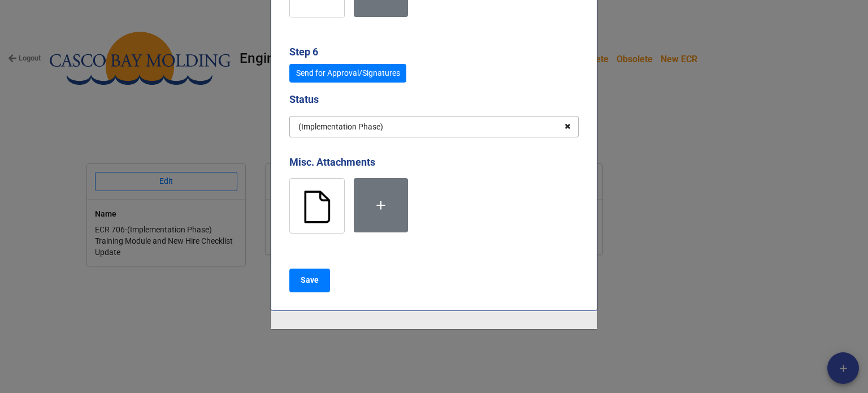  I want to click on div: 14-164 Training Rev 2.pdf, so click(322, 210).